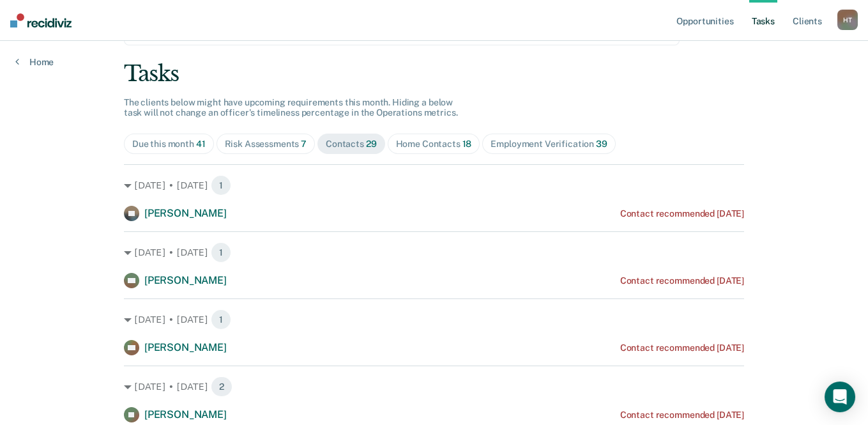 The image size is (868, 425). What do you see at coordinates (168, 144) in the screenshot?
I see `div: Due this month` at bounding box center [168, 144].